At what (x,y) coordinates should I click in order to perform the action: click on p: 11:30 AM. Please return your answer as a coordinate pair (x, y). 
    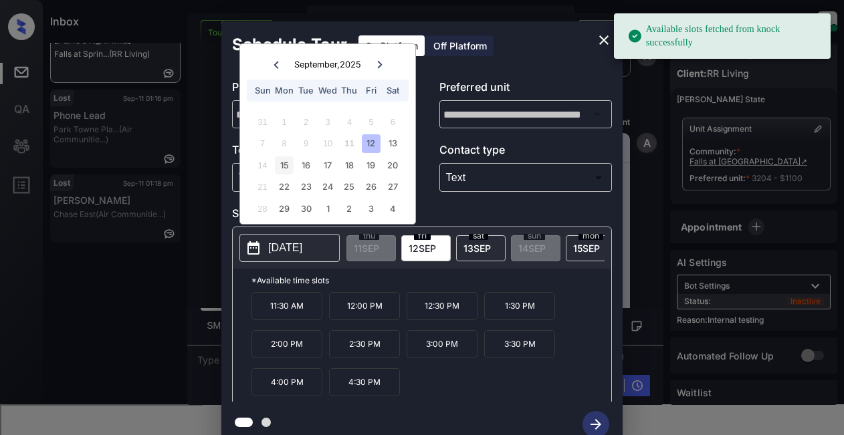
    Looking at the image, I should click on (287, 306).